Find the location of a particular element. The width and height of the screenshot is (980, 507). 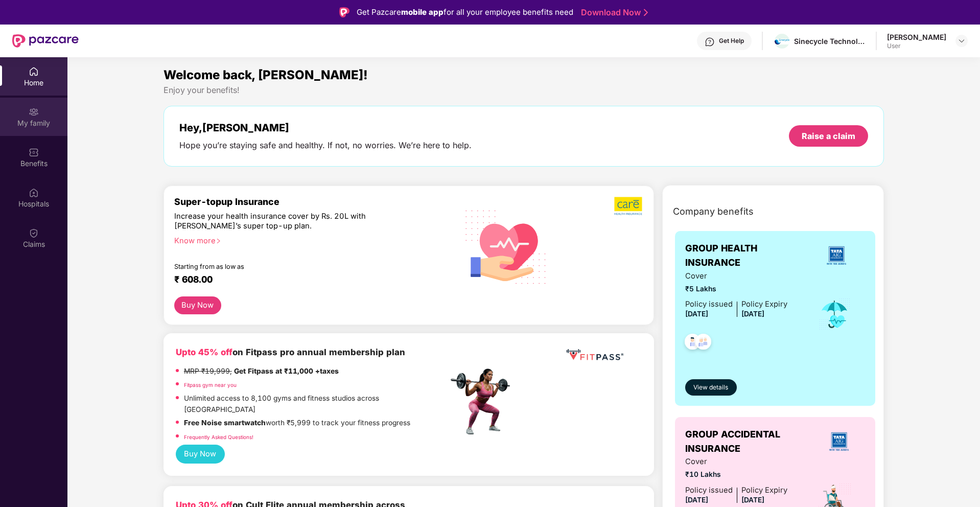

div: Know more is located at coordinates (308, 239).